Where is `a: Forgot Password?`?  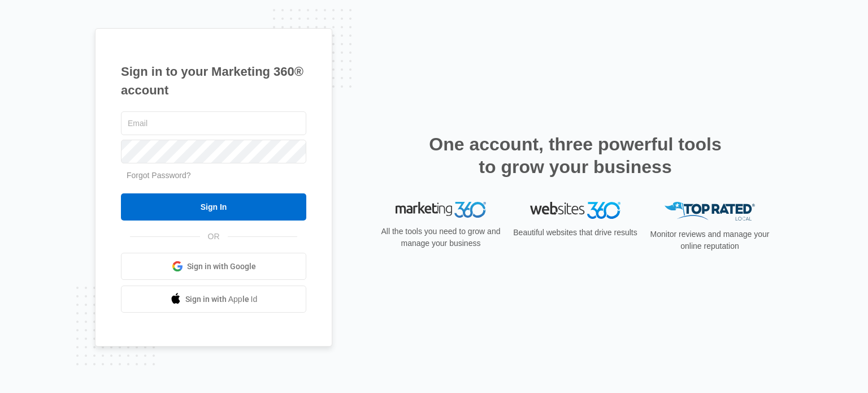 a: Forgot Password? is located at coordinates (159, 176).